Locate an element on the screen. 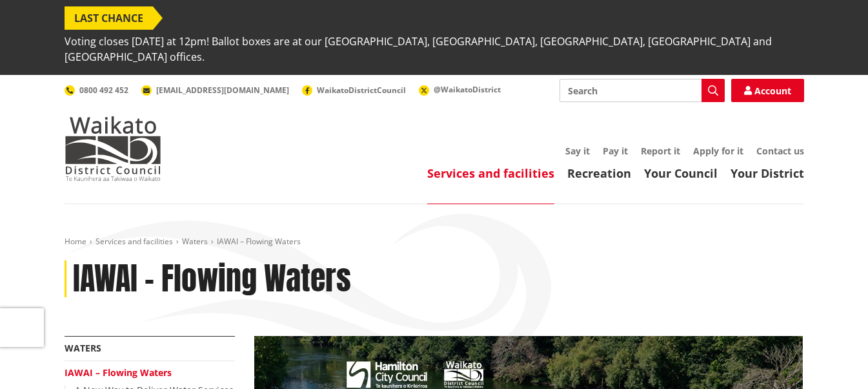 This screenshot has height=389, width=868. a: Your District is located at coordinates (767, 173).